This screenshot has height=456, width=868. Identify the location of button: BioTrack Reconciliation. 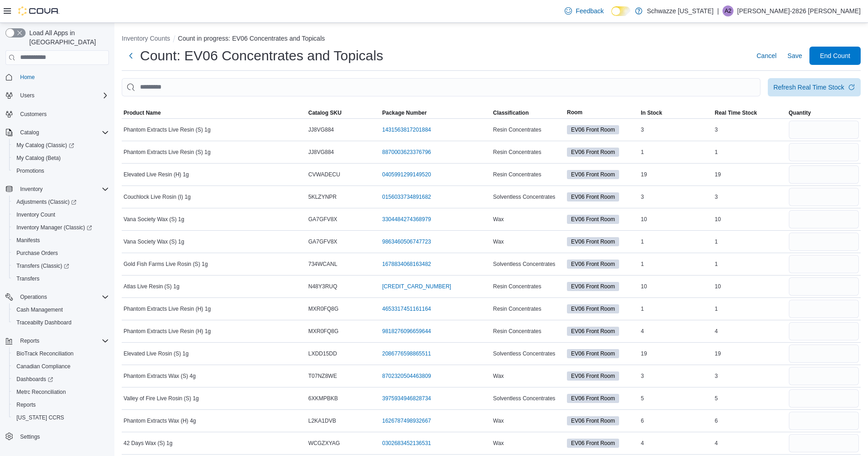
(61, 354).